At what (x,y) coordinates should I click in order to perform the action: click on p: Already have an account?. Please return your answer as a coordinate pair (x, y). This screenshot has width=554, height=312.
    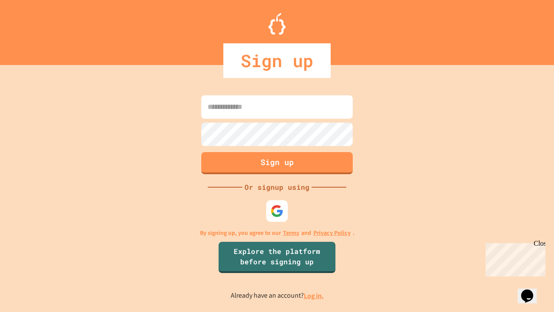
    Looking at the image, I should click on (277, 295).